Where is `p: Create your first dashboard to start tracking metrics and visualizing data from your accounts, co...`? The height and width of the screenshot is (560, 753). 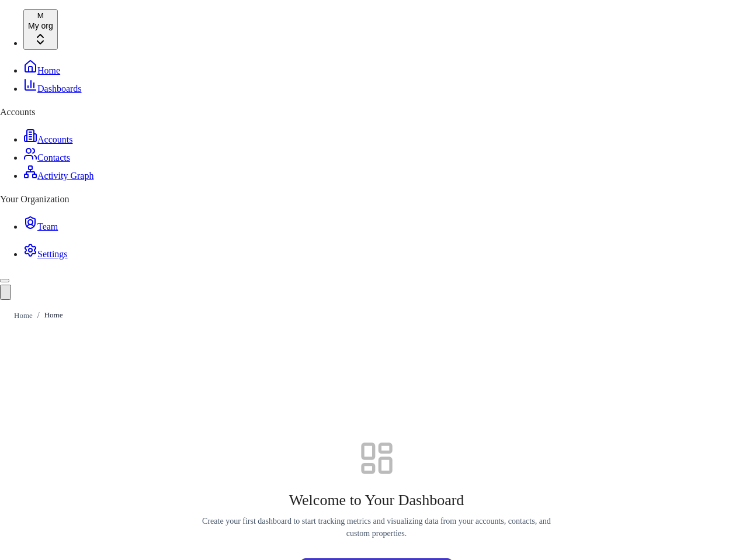 p: Create your first dashboard to start tracking metrics and visualizing data from your accounts, co... is located at coordinates (377, 527).